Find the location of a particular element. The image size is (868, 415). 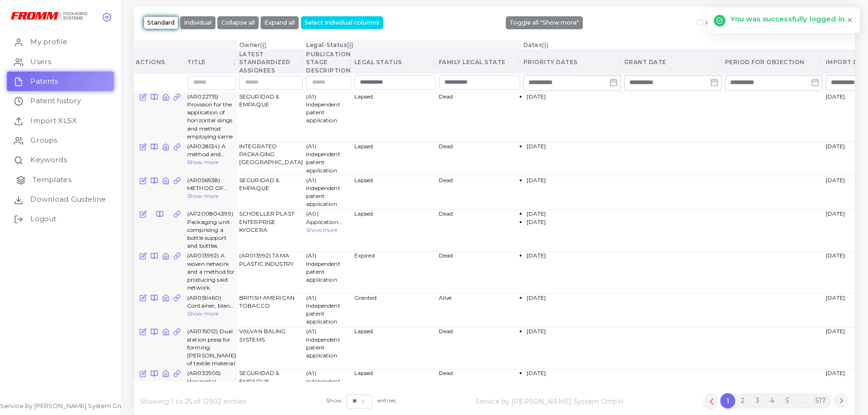

span: (AR032905) Horizontal banding machine for palletizing merchandising, method for horizontal bandin... is located at coordinates (211, 377).